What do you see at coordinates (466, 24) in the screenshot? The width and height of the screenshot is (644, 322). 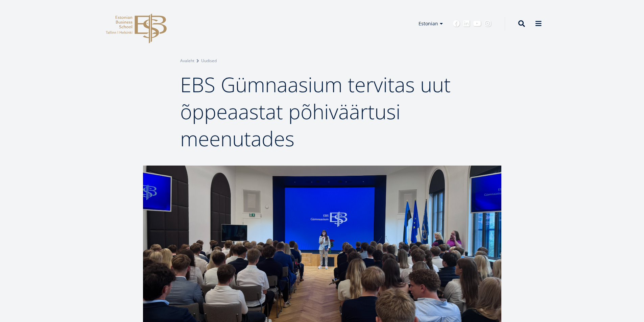 I see `a: Linkedin` at bounding box center [466, 24].